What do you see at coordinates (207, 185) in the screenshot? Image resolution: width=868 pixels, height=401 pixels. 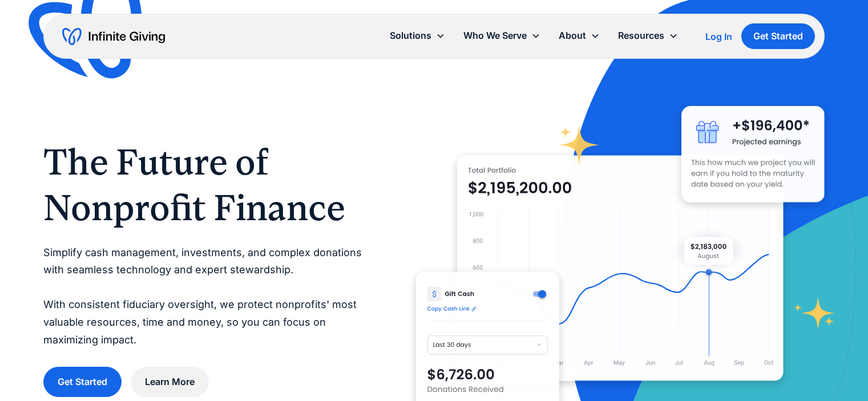 I see `h1: The Future of Nonprofit Finance` at bounding box center [207, 185].